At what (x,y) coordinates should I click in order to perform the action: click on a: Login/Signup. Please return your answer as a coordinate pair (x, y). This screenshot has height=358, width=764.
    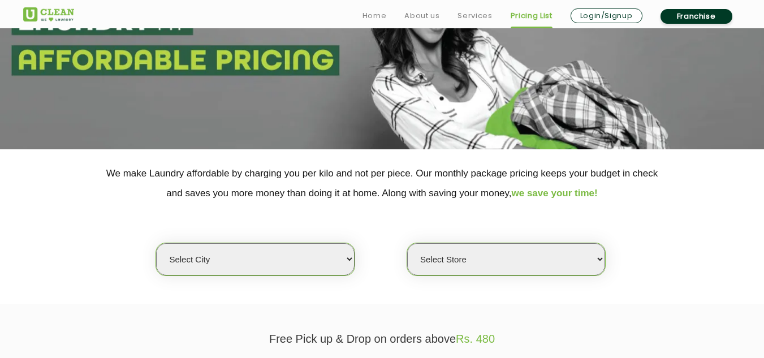
    Looking at the image, I should click on (606, 16).